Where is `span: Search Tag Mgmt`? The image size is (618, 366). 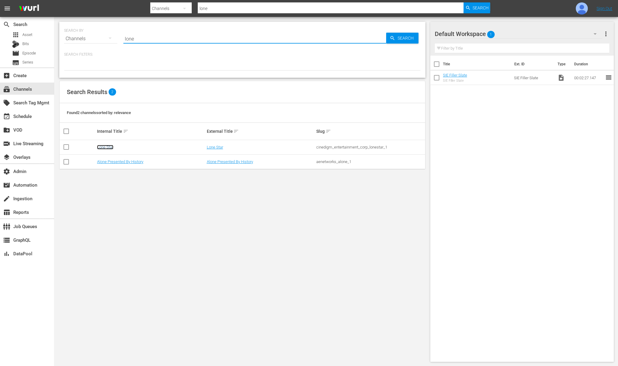
span: Search Tag Mgmt is located at coordinates (7, 103).